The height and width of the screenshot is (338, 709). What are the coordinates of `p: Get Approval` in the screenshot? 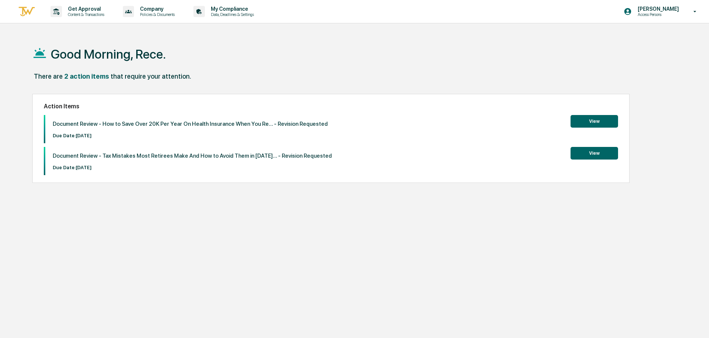 It's located at (85, 9).